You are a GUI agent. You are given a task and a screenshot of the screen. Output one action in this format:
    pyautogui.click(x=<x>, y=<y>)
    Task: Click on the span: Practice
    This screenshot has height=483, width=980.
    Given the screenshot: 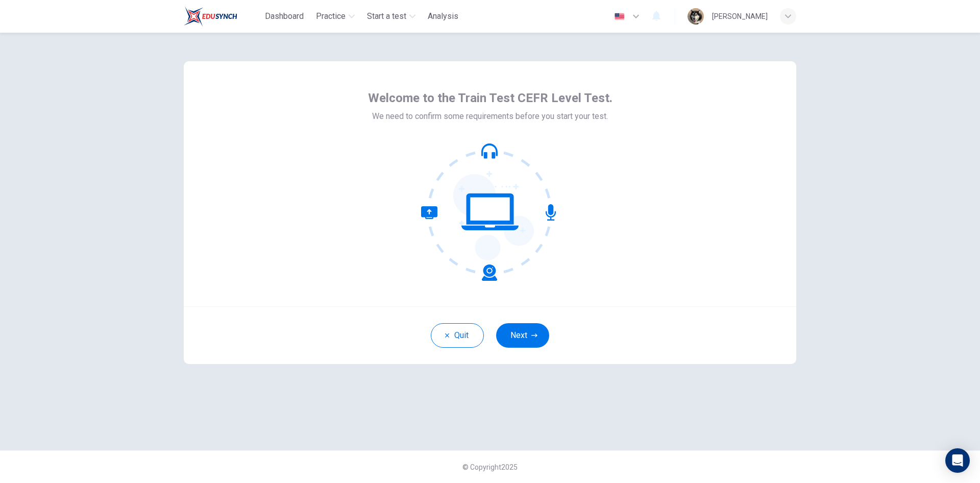 What is the action you would take?
    pyautogui.click(x=331, y=16)
    